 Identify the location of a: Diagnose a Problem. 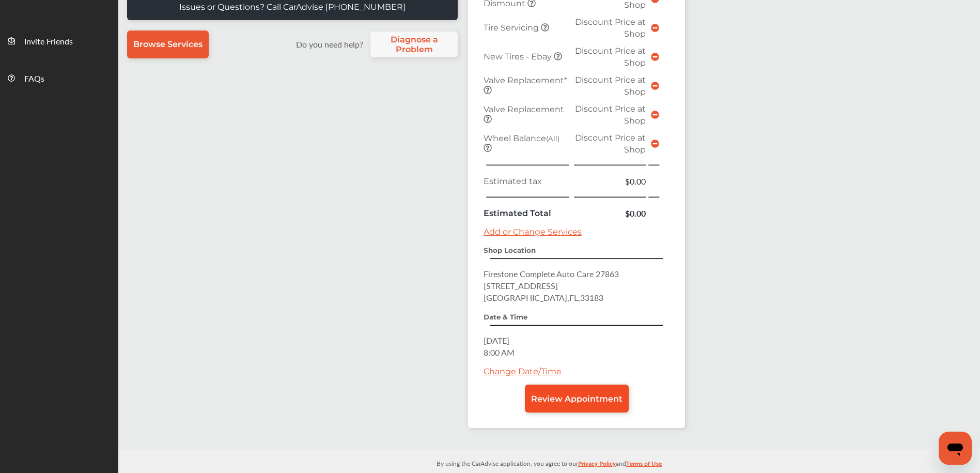
(414, 45).